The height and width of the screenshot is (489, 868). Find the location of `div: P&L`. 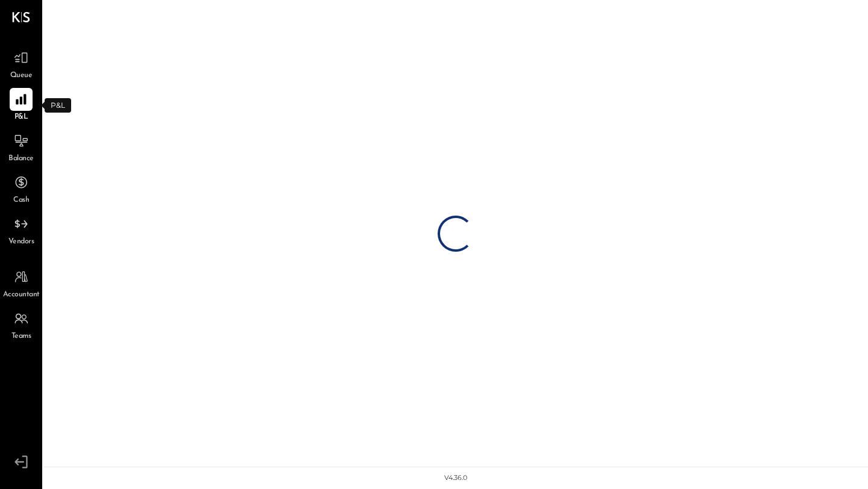

div: P&L is located at coordinates (58, 106).